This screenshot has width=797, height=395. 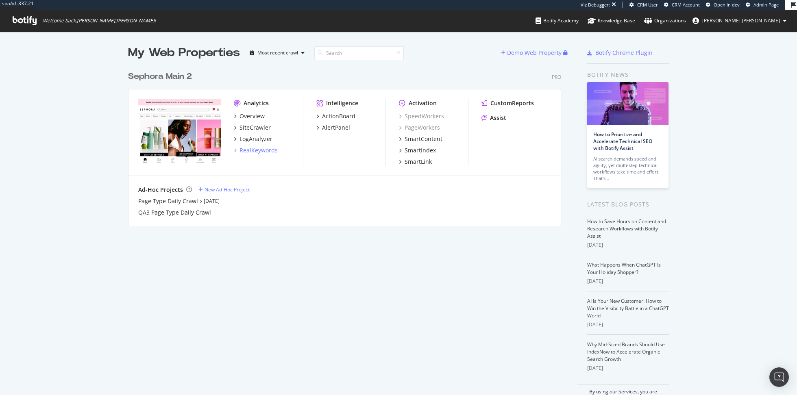 I want to click on a: SmartIndex, so click(x=417, y=150).